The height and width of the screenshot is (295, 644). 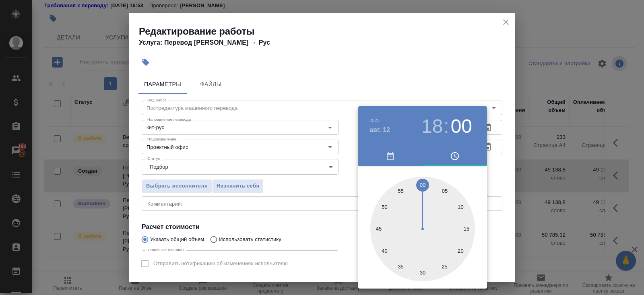 I want to click on button: 00, so click(x=461, y=127).